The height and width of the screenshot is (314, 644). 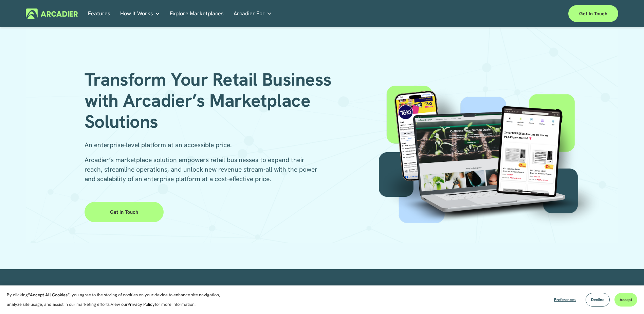 What do you see at coordinates (565, 300) in the screenshot?
I see `button: Preferences` at bounding box center [565, 300].